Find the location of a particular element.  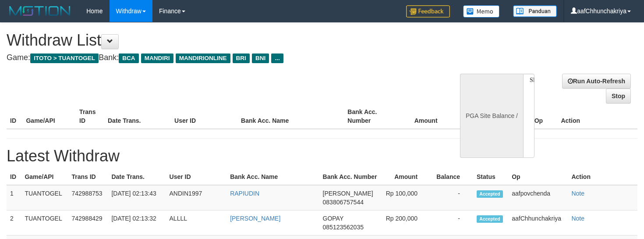

td: Rp 100,000 is located at coordinates (406, 198).